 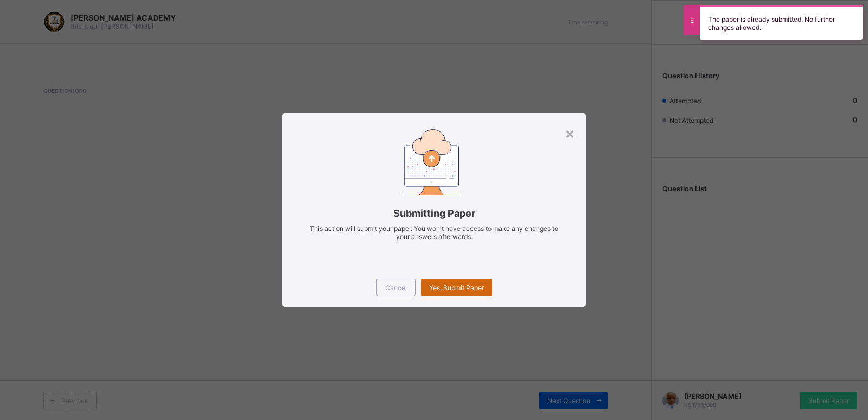 I want to click on div: The paper is already submitted. No further changes allowed., so click(x=781, y=23).